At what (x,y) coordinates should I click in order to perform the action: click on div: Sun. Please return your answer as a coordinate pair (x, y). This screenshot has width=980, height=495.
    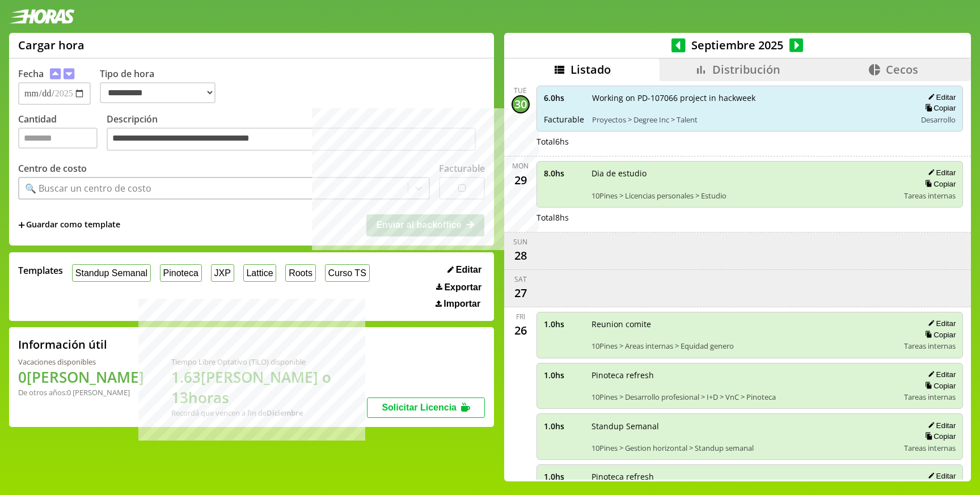
    Looking at the image, I should click on (520, 242).